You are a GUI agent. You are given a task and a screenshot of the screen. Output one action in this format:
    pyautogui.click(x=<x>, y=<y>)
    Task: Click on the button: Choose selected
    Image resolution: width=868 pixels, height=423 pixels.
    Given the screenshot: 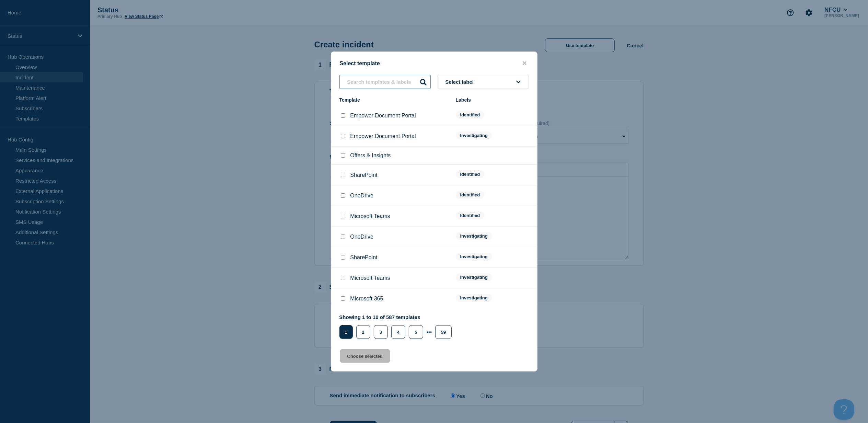 What is the action you would take?
    pyautogui.click(x=365, y=356)
    